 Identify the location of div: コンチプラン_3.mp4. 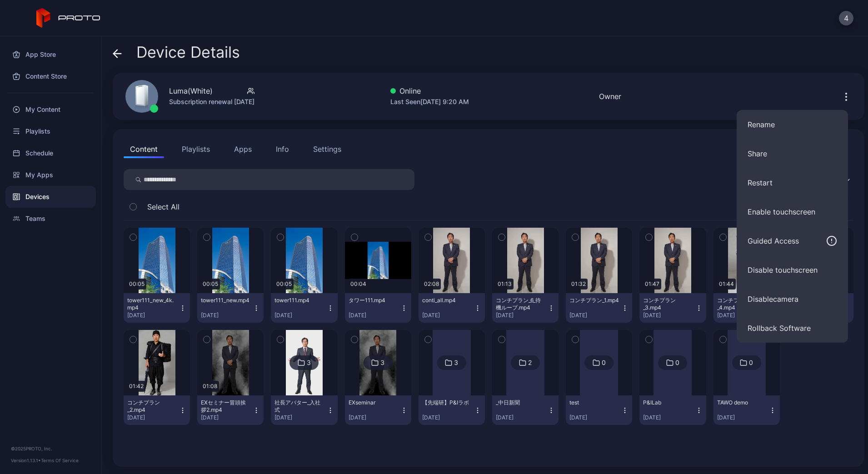
(668, 304).